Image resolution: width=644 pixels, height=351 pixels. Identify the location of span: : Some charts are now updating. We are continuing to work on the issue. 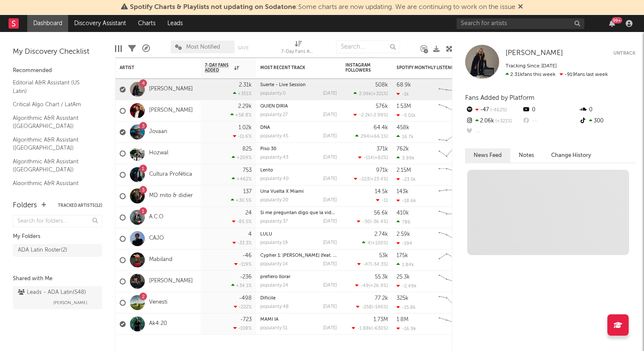
(322, 7).